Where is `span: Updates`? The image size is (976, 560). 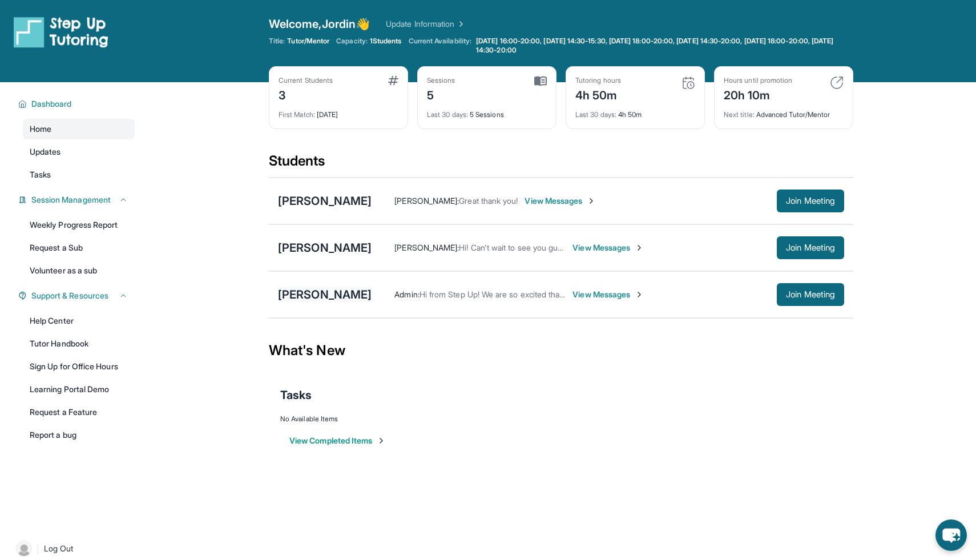 span: Updates is located at coordinates (45, 151).